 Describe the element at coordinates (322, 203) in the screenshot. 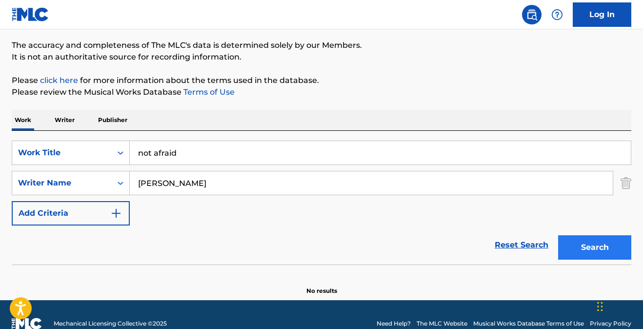

I see `form: Search Form` at that location.